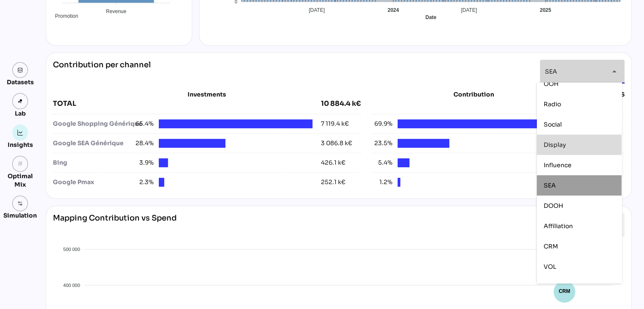 The width and height of the screenshot is (644, 309). I want to click on span: Affiliation, so click(558, 226).